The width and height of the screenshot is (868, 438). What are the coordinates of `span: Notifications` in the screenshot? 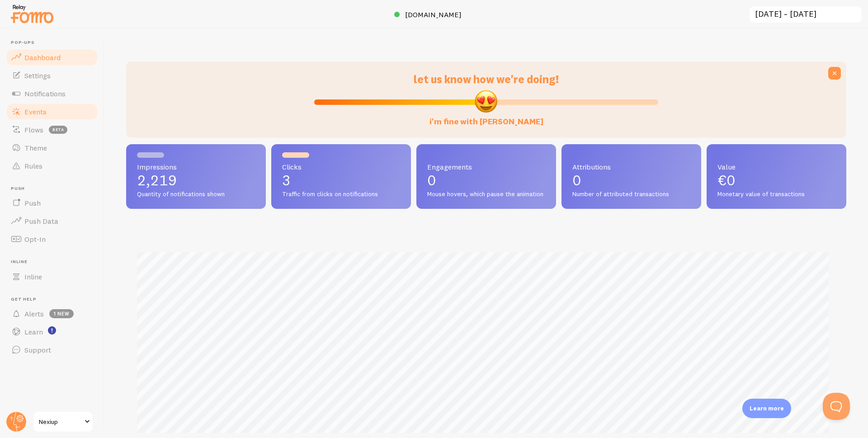 It's located at (45, 94).